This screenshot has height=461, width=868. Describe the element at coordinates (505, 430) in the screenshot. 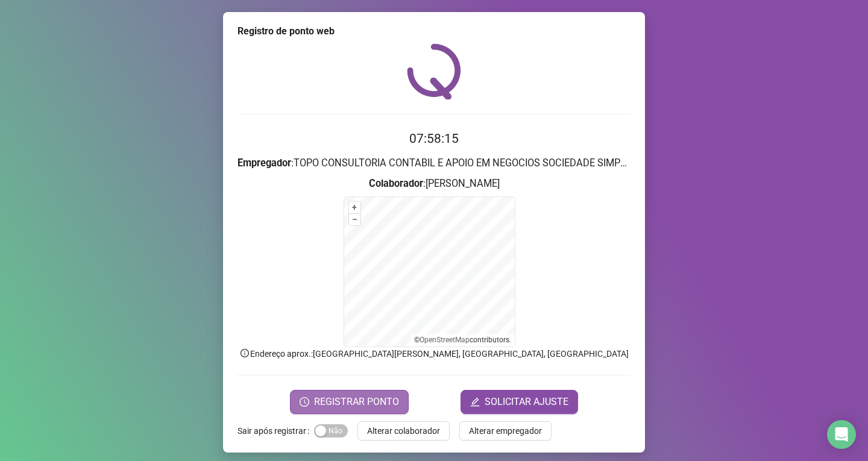

I see `span: Alterar empregador` at that location.